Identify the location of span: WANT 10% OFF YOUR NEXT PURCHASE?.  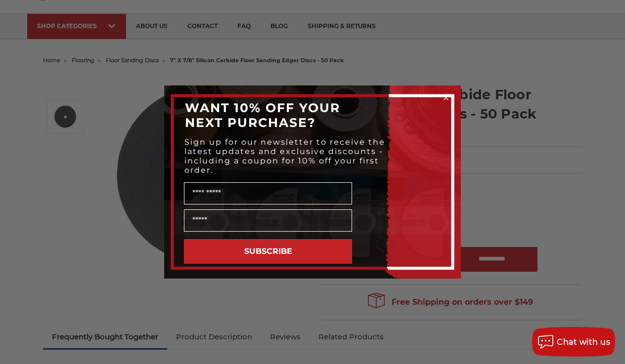
(262, 115).